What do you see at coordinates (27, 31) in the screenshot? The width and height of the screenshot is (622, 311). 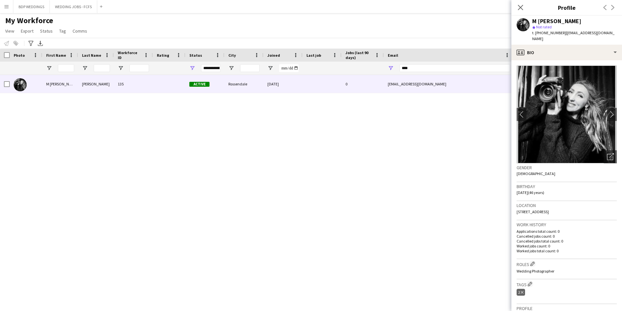 I see `a: Export` at bounding box center [27, 31].